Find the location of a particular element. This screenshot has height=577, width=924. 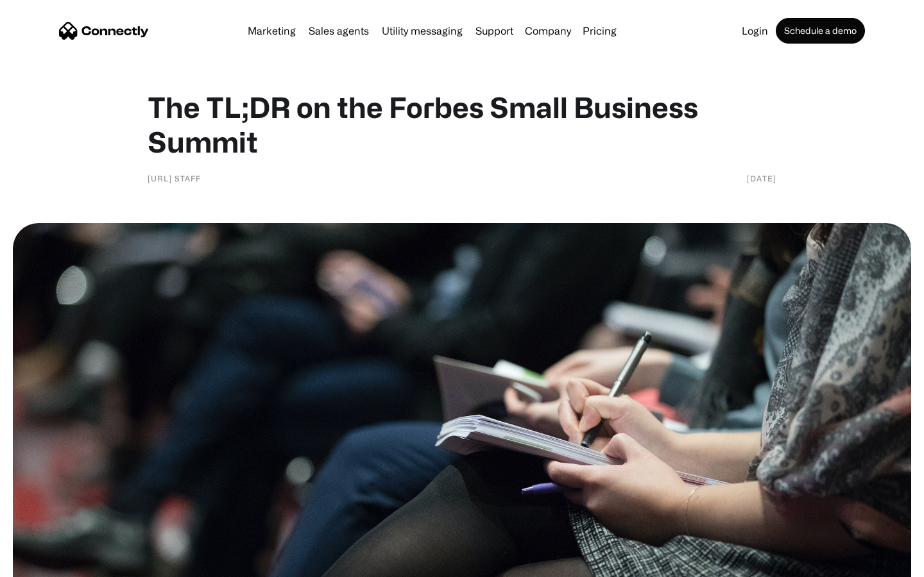

a: Schedule a demo is located at coordinates (820, 30).